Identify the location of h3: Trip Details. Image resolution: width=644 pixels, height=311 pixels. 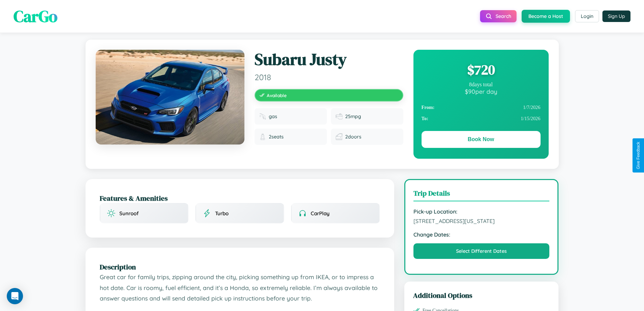
(481, 195).